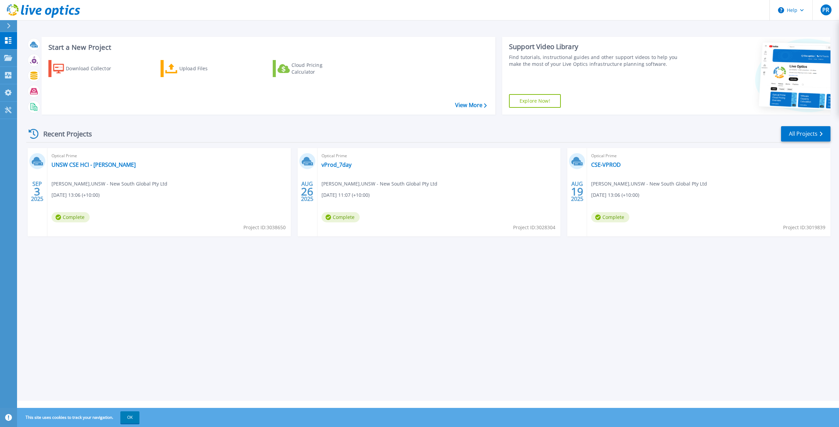 The width and height of the screenshot is (839, 427). What do you see at coordinates (64, 134) in the screenshot?
I see `div: Recent Projects` at bounding box center [64, 134].